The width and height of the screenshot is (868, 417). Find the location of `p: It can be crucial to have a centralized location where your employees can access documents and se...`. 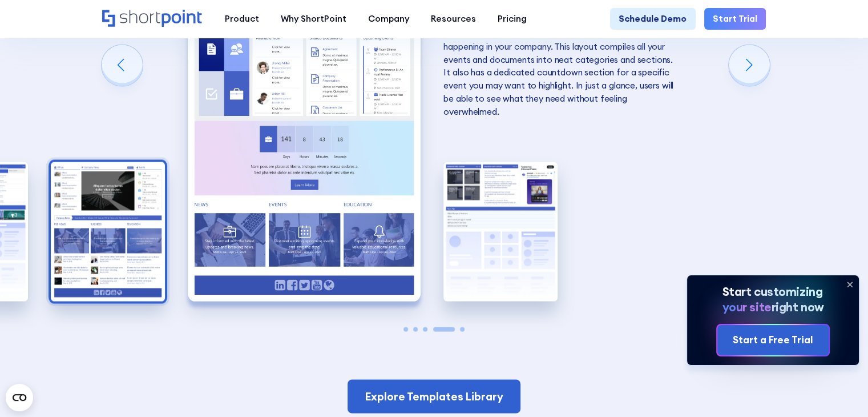

p: It can be crucial to have a centralized location where your employees can access documents and se... is located at coordinates (560, 66).